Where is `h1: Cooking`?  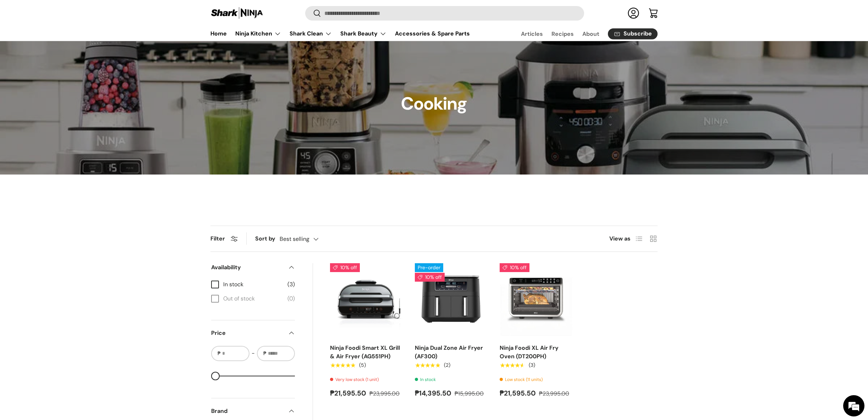 h1: Cooking is located at coordinates (434, 103).